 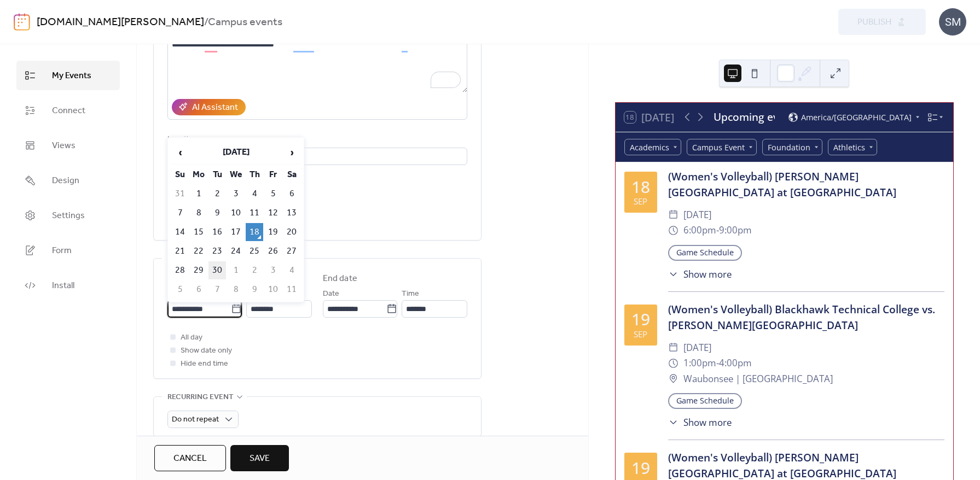 What do you see at coordinates (199, 270) in the screenshot?
I see `td: 29` at bounding box center [199, 270].